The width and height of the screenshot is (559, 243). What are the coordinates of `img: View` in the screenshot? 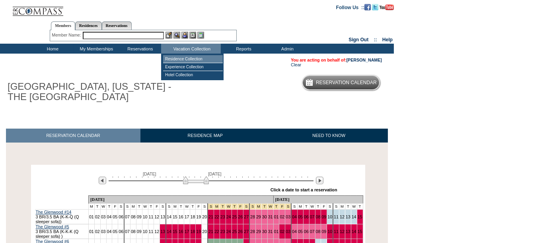 It's located at (177, 35).